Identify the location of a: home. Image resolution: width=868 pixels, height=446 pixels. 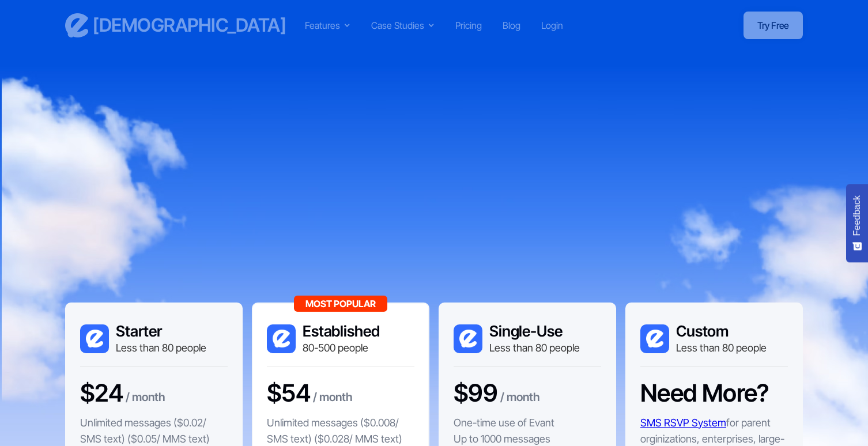
(175, 26).